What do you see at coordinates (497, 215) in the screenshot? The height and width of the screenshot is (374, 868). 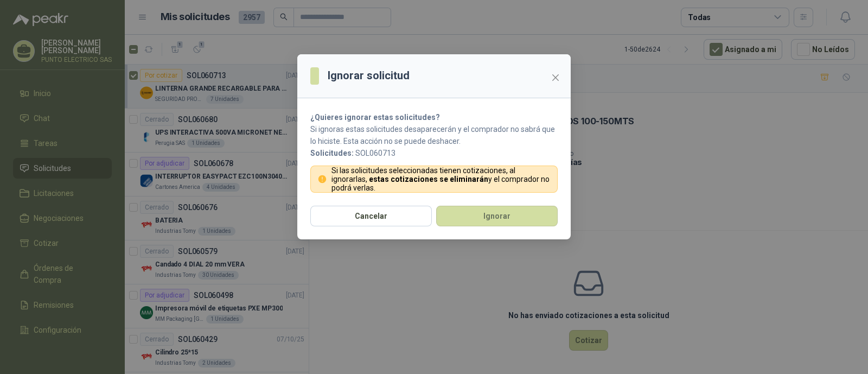 I see `button: Ignorar` at bounding box center [497, 215].